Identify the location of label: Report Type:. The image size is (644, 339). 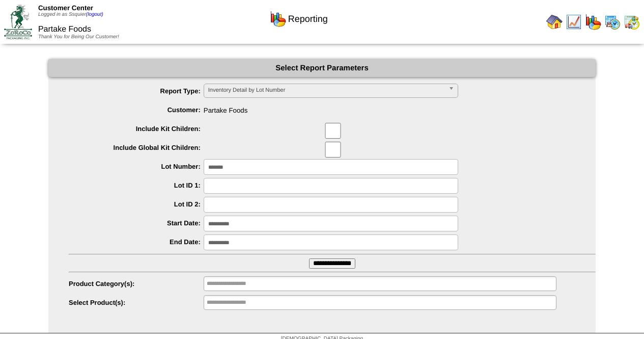
(136, 91).